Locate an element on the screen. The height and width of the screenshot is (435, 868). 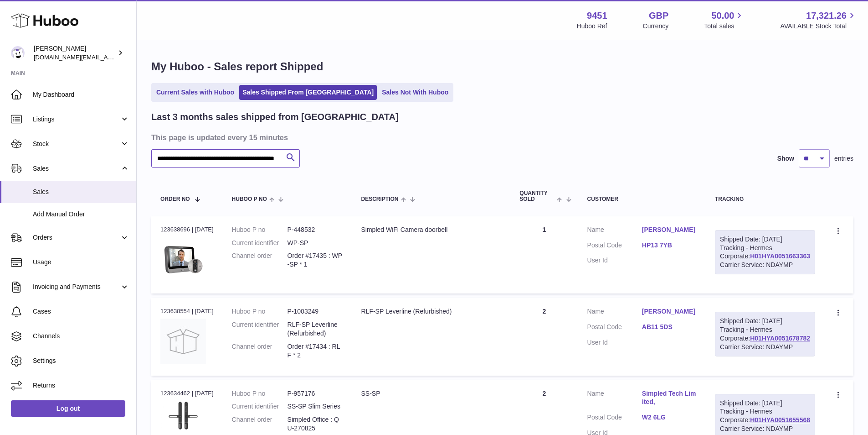
strong: GBP is located at coordinates (659, 16).